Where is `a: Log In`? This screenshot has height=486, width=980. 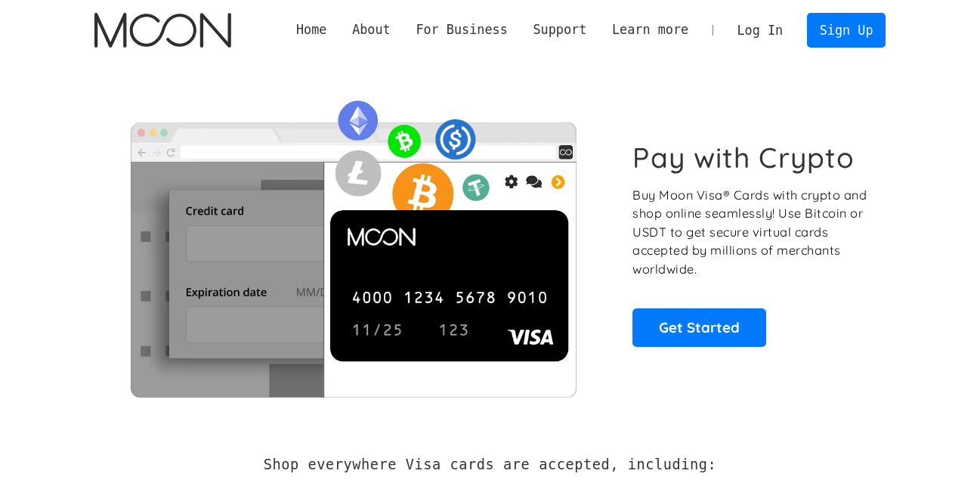
a: Log In is located at coordinates (760, 31).